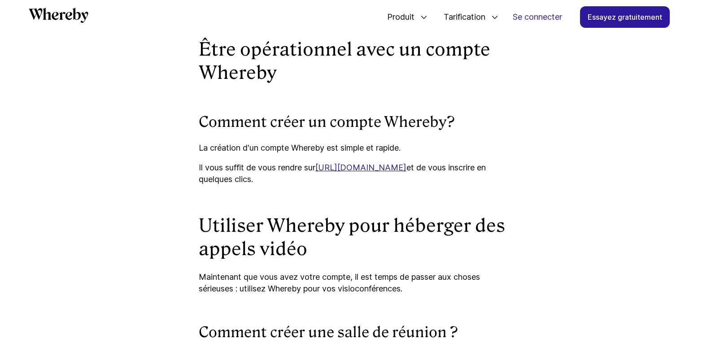 Image resolution: width=711 pixels, height=343 pixels. I want to click on font: Utiliser Whereby pour héberger des appels vidéo, so click(352, 237).